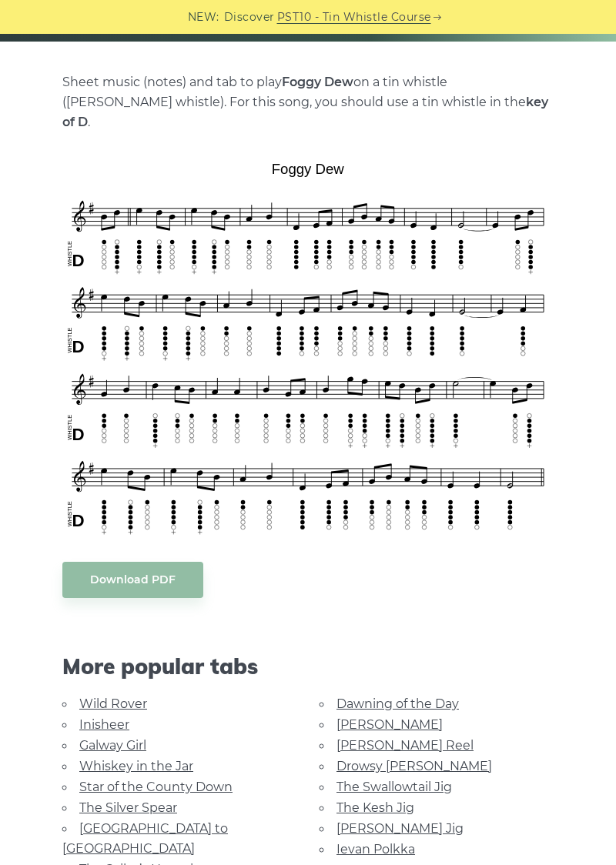 This screenshot has width=616, height=865. What do you see at coordinates (203, 17) in the screenshot?
I see `span: NEW:` at bounding box center [203, 17].